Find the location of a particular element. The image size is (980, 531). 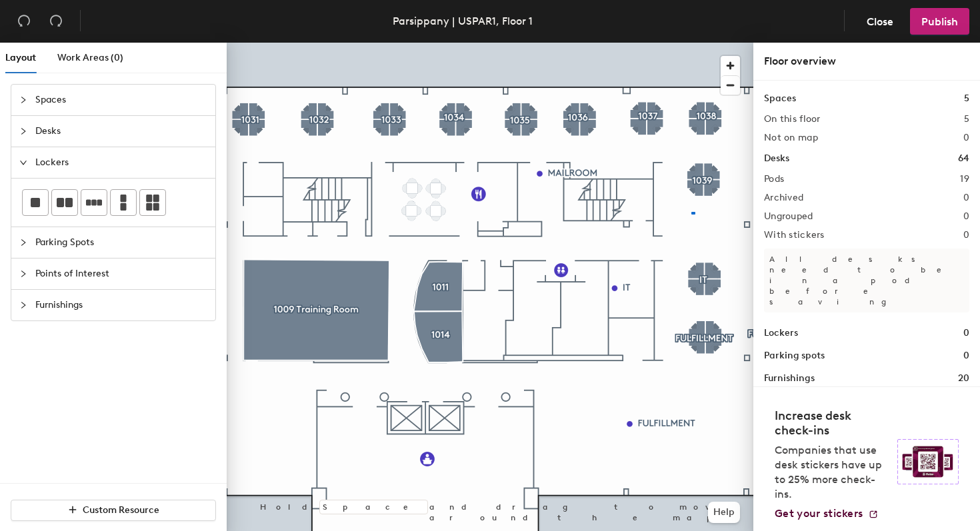

p: All desks need to be in a pod before saving is located at coordinates (867, 281).